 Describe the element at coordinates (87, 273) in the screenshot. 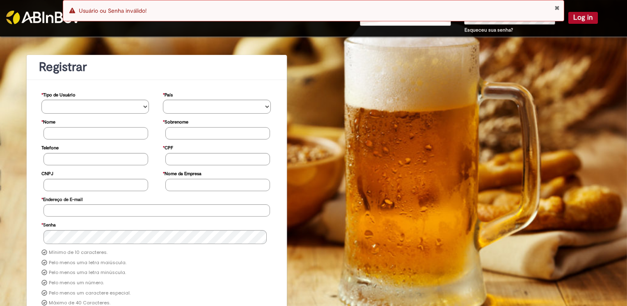

I see `label: Pelo menos uma letra minúscula.` at that location.